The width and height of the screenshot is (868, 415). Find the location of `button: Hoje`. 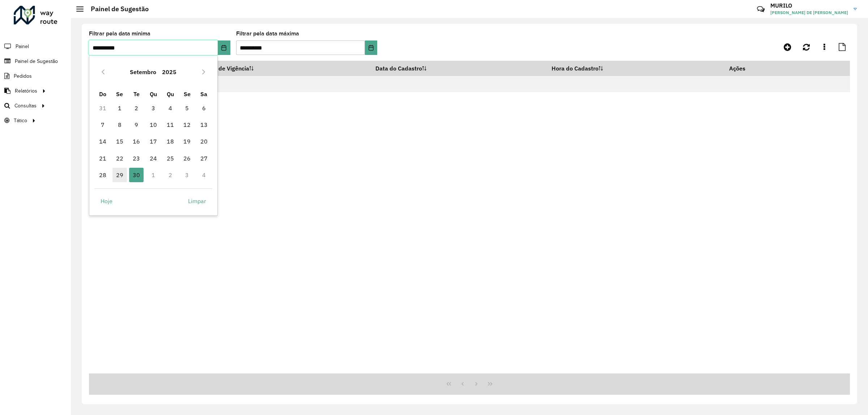

button: Hoje is located at coordinates (106, 201).